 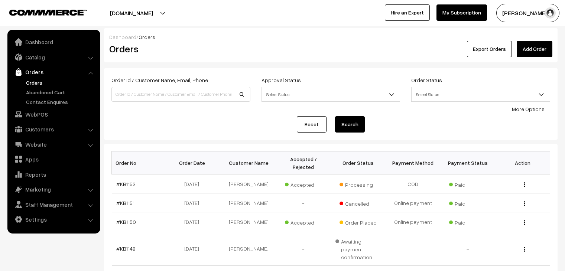 I want to click on th: Order No, so click(x=139, y=163).